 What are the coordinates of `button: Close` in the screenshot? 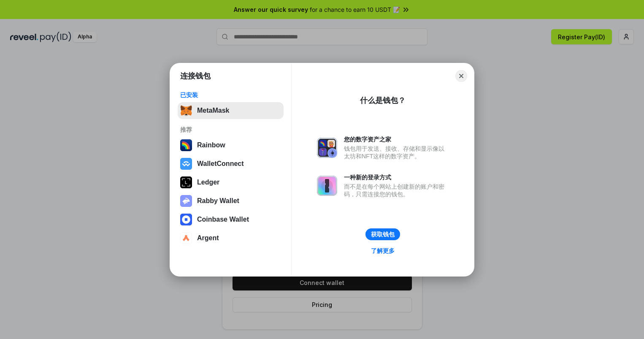 It's located at (461, 76).